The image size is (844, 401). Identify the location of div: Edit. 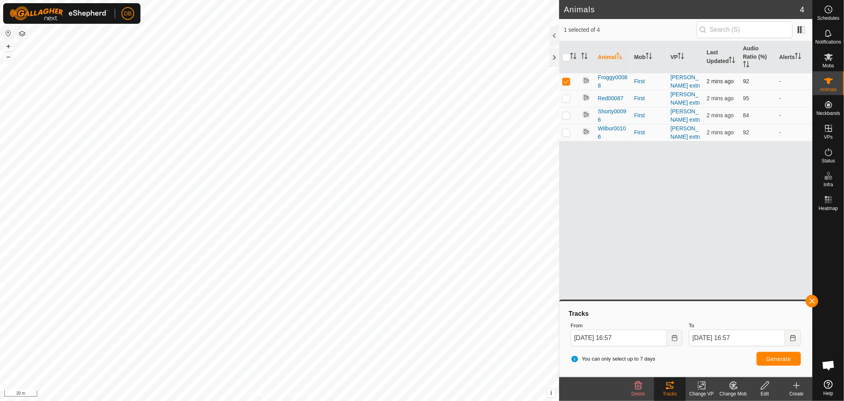
(765, 393).